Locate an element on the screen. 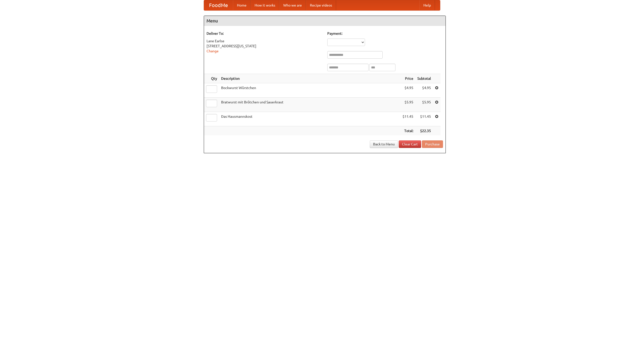  th: Description is located at coordinates (310, 78).